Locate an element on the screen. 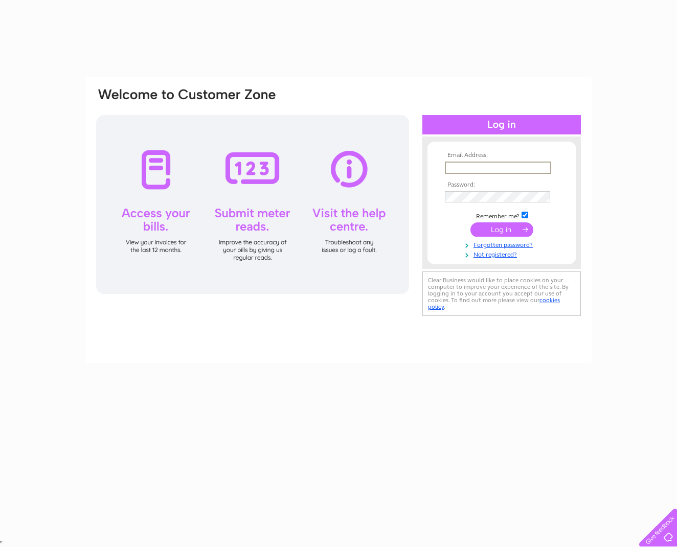  a: cookies policy is located at coordinates (494, 303).